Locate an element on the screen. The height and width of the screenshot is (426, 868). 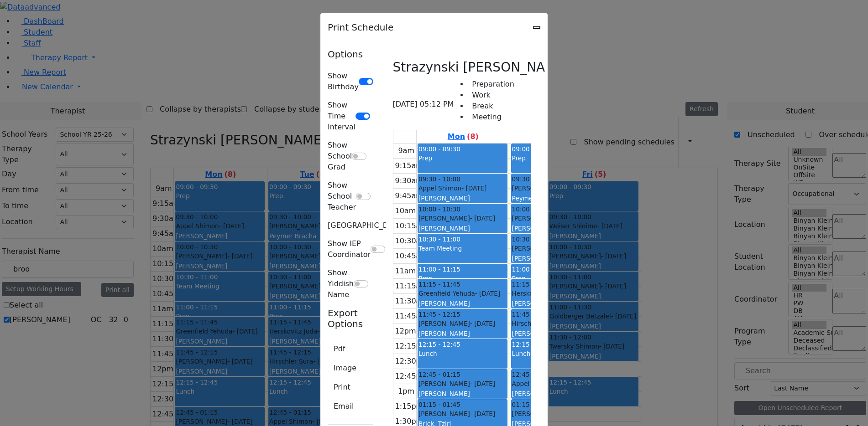
button: Image is located at coordinates (345, 368).